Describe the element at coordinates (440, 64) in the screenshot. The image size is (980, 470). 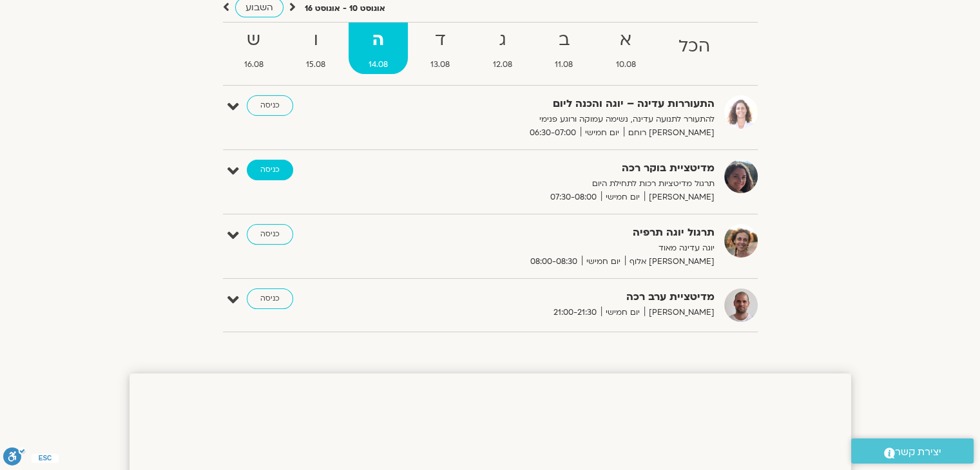
I see `span: 13.08` at that location.